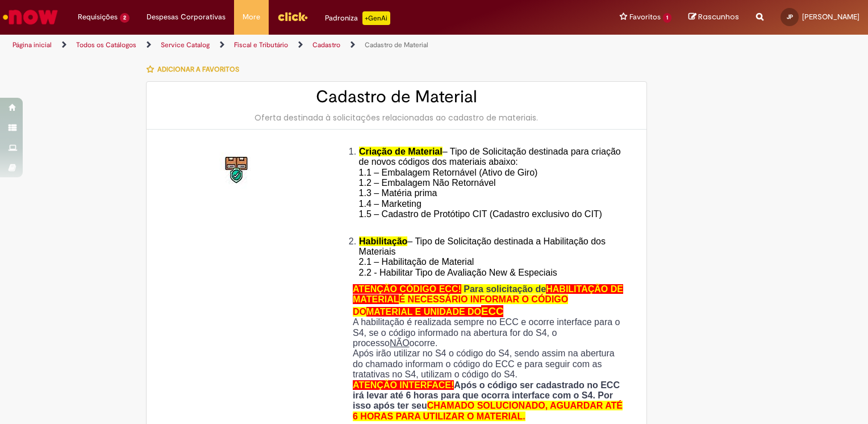  Describe the element at coordinates (376, 18) in the screenshot. I see `p: +GenAi` at that location.